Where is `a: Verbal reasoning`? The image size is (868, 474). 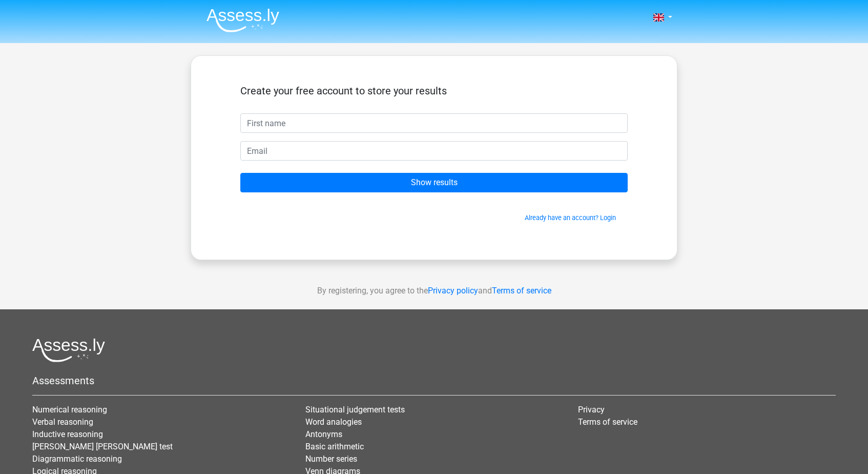 a: Verbal reasoning is located at coordinates (63, 422).